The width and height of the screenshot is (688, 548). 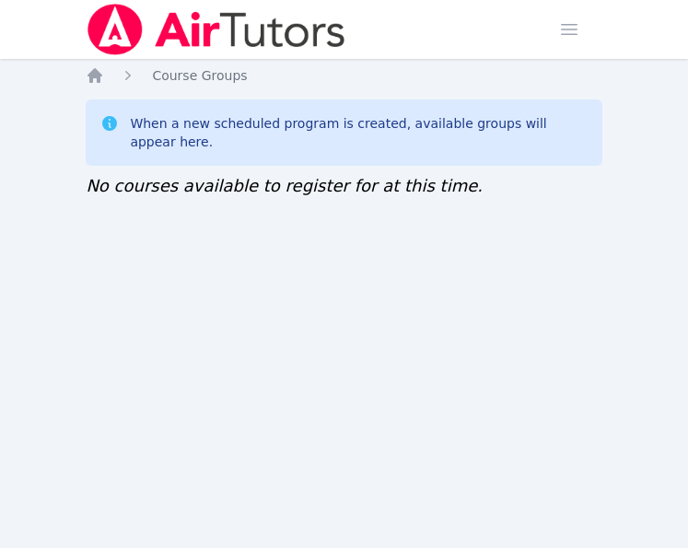 What do you see at coordinates (199, 75) in the screenshot?
I see `span: Course Groups` at bounding box center [199, 75].